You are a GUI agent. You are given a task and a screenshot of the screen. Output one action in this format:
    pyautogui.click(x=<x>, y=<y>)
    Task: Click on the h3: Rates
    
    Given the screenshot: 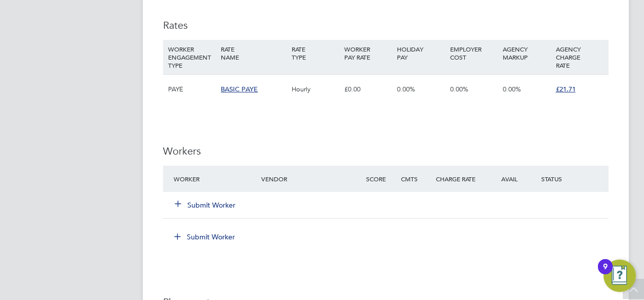 What is the action you would take?
    pyautogui.click(x=386, y=25)
    